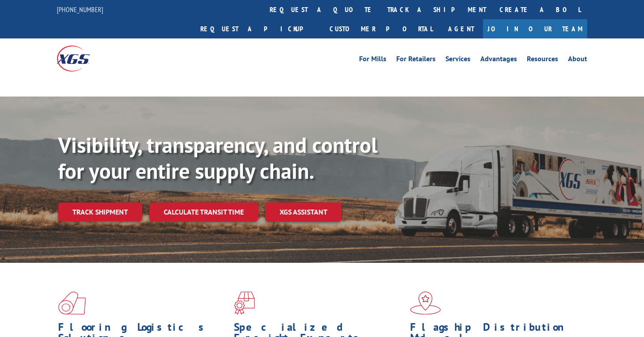  I want to click on a: About, so click(577, 60).